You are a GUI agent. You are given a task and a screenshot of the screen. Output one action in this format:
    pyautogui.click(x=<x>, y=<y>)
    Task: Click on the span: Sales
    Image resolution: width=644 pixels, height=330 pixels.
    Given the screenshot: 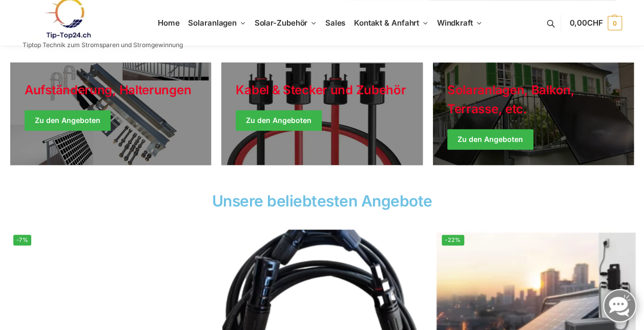 What is the action you would take?
    pyautogui.click(x=336, y=23)
    